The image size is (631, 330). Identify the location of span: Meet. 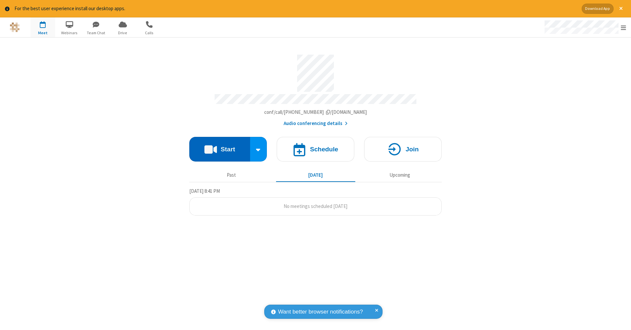
(43, 33).